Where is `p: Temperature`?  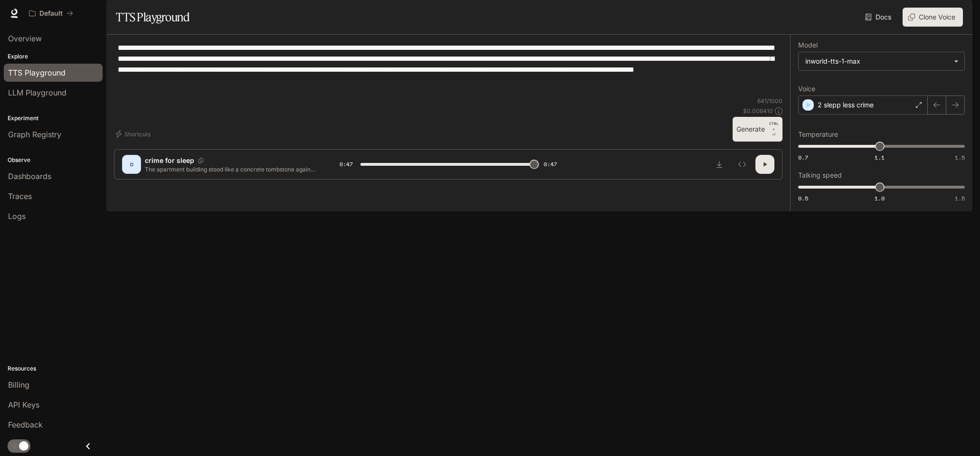
p: Temperature is located at coordinates (819, 134).